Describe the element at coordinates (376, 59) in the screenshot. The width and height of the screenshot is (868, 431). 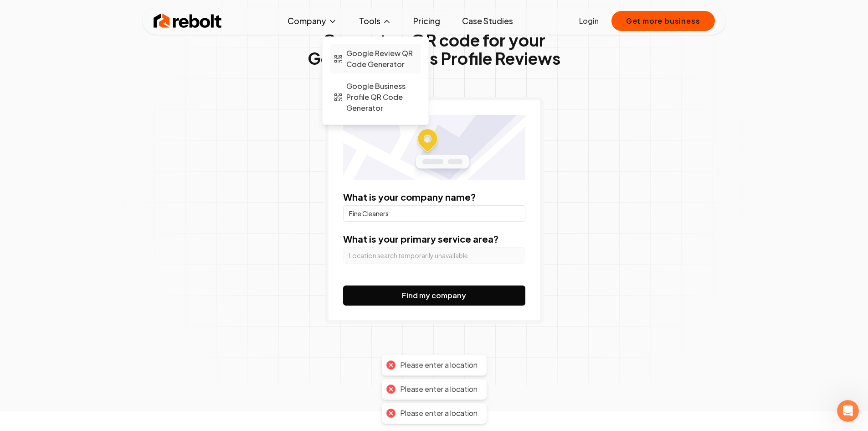
I see `a: Google Review QR Code Generator` at that location.